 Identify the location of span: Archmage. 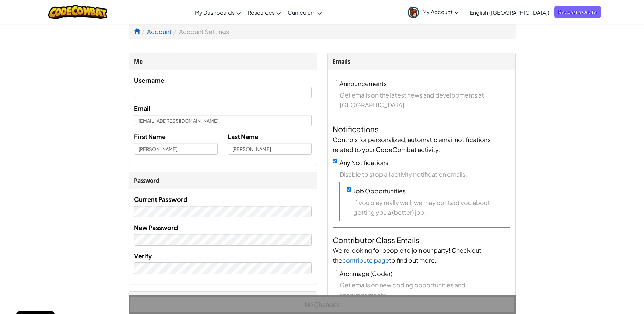
(354, 273).